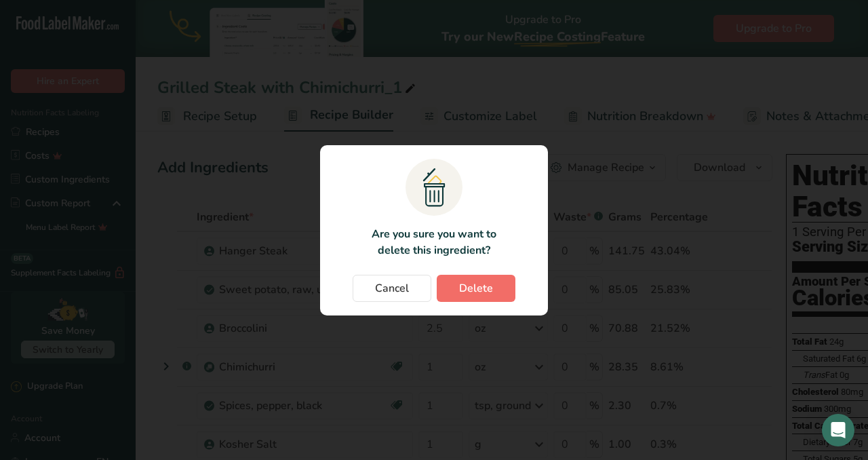 Image resolution: width=868 pixels, height=460 pixels. I want to click on button: Cancel, so click(392, 288).